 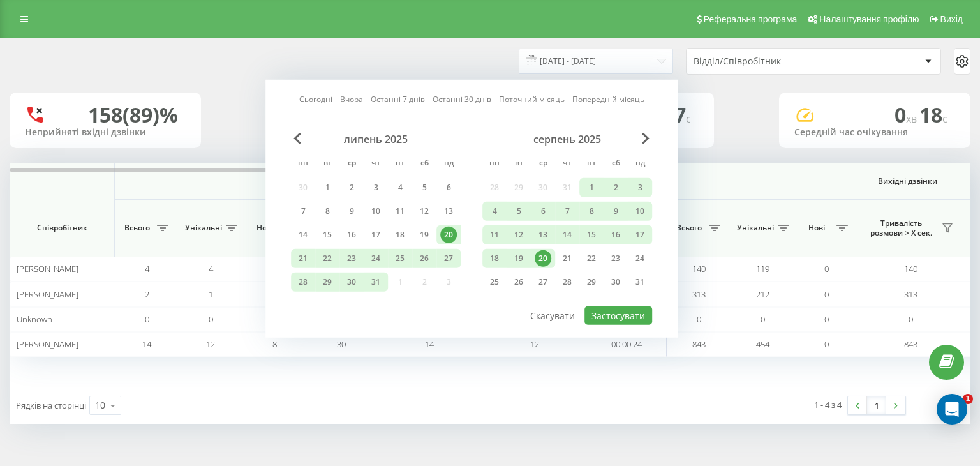 What do you see at coordinates (51, 405) in the screenshot?
I see `span: Рядків на сторінці` at bounding box center [51, 405].